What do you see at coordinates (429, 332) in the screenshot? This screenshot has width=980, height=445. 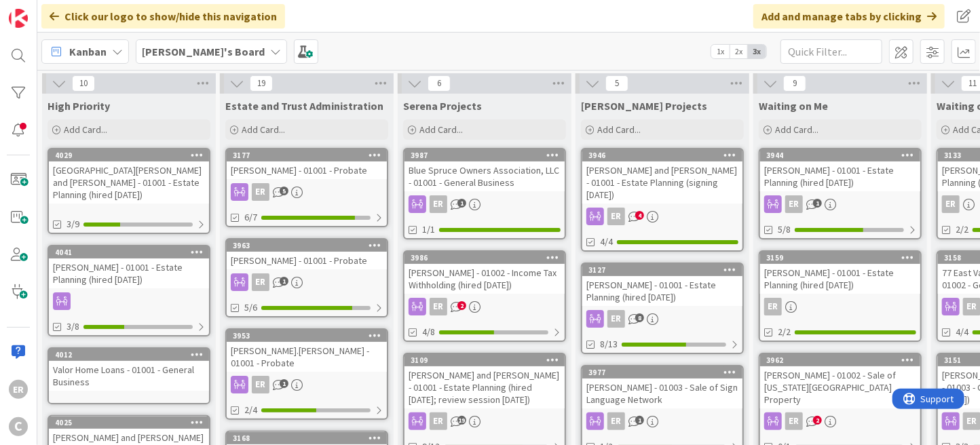 I see `span: 4/8` at bounding box center [429, 332].